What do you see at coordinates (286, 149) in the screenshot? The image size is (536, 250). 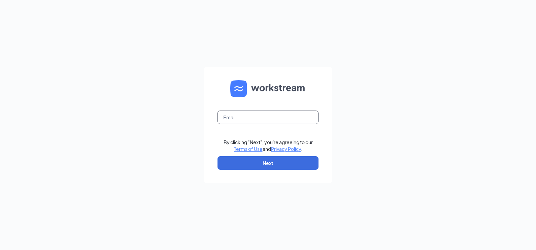 I see `a: Privacy Policy` at bounding box center [286, 149].